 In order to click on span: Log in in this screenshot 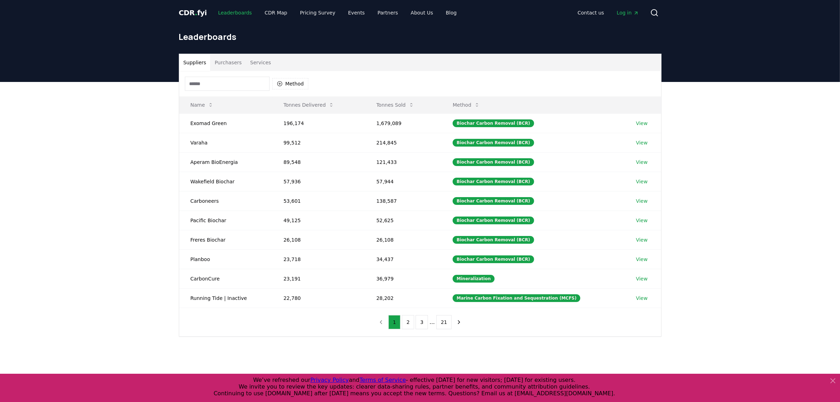, I will do `click(628, 13)`.